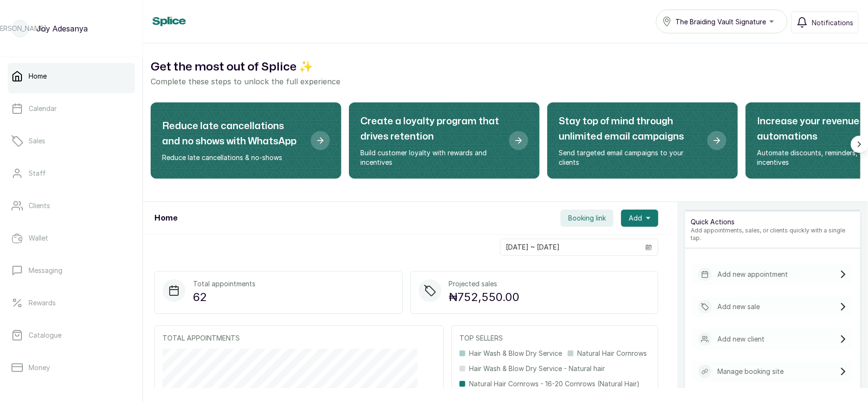 The width and height of the screenshot is (868, 402). Describe the element at coordinates (42, 303) in the screenshot. I see `p: Rewards` at that location.